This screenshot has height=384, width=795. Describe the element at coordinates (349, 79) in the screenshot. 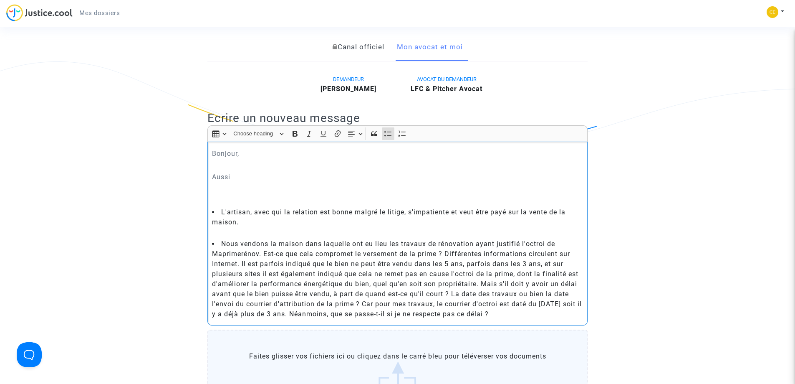

I see `span: DEMANDEUR` at that location.